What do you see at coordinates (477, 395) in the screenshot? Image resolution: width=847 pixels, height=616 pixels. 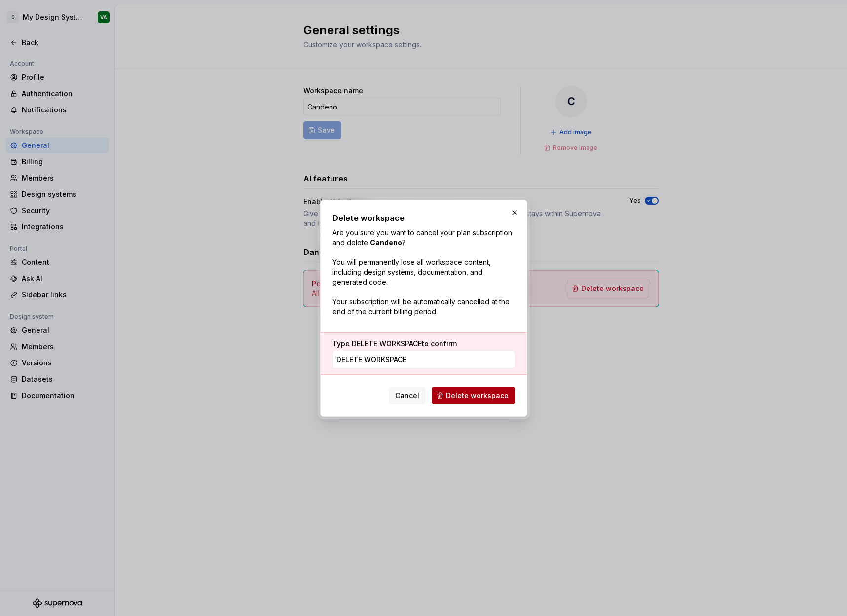 I see `span: Delete workspace` at bounding box center [477, 395].